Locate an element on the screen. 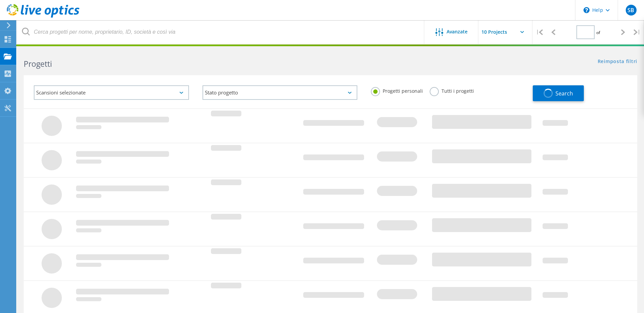  label: Progetti personali is located at coordinates (396, 90).